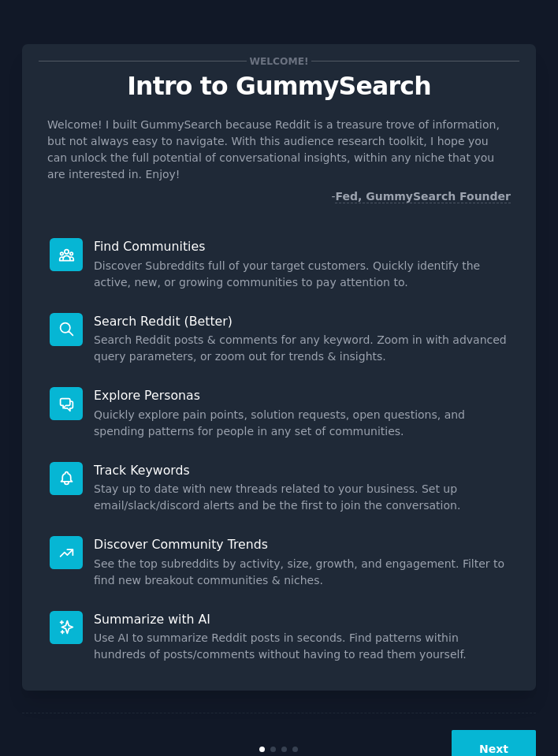 The image size is (558, 756). What do you see at coordinates (301, 246) in the screenshot?
I see `p: Find Communities` at bounding box center [301, 246].